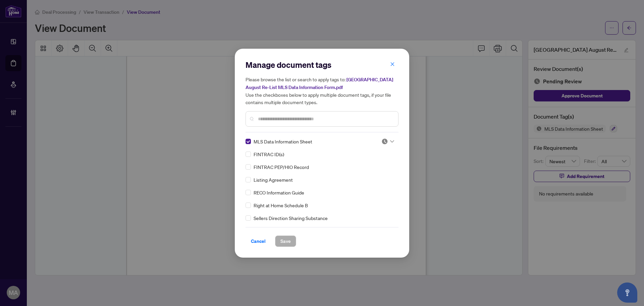 The image size is (644, 306). What do you see at coordinates (388, 141) in the screenshot?
I see `span: Pending Review` at bounding box center [388, 141].